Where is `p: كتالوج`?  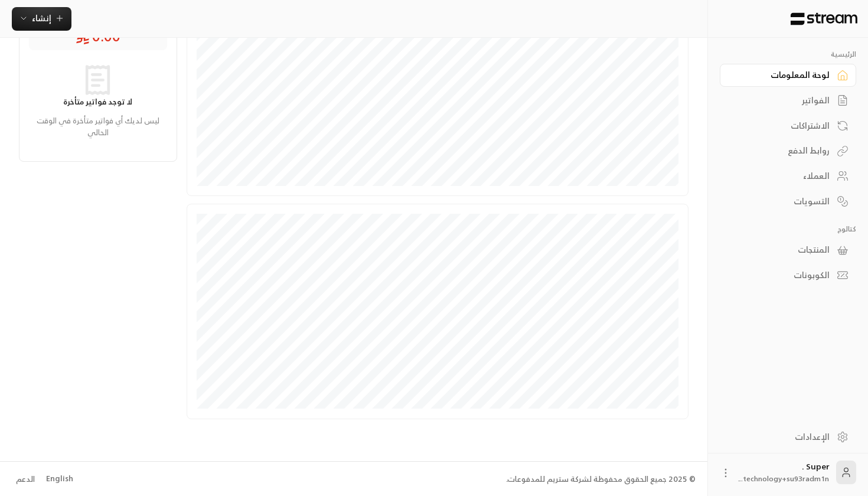
p: كتالوج is located at coordinates (787, 229).